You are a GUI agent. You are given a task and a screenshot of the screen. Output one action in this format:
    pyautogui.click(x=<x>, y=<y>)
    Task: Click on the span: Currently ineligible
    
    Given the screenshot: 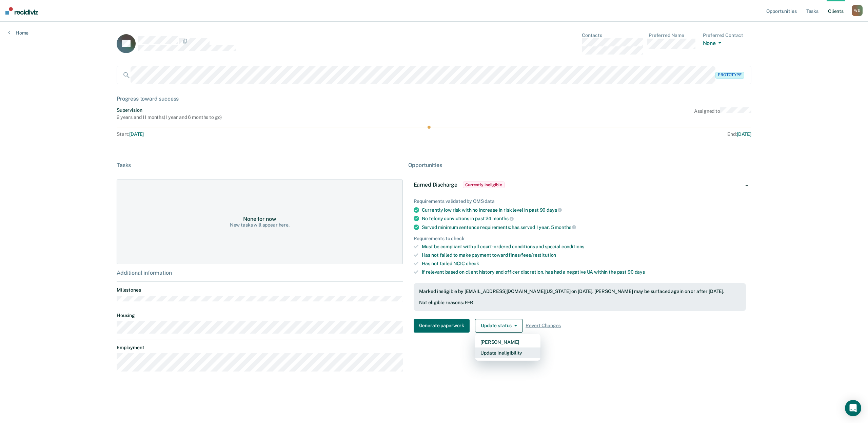 What is the action you would take?
    pyautogui.click(x=483, y=185)
    